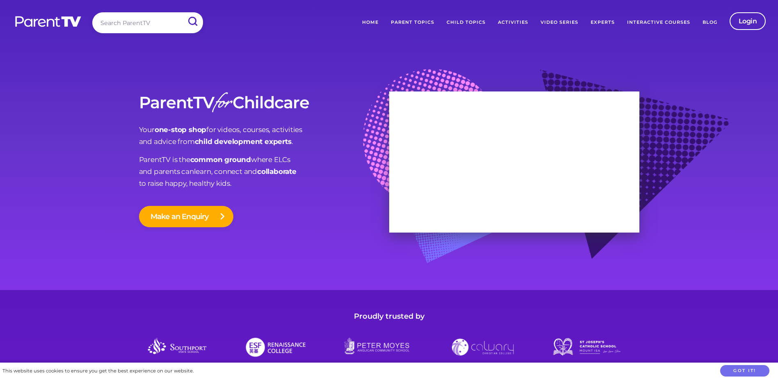 This screenshot has height=379, width=778. What do you see at coordinates (513, 23) in the screenshot?
I see `a: Activities` at bounding box center [513, 23].